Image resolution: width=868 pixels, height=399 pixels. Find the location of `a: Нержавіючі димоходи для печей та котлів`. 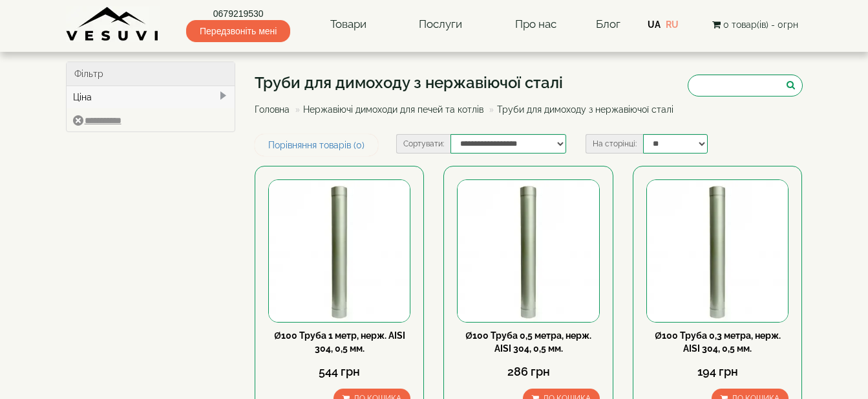

a: Нержавіючі димоходи для печей та котлів is located at coordinates (393, 109).